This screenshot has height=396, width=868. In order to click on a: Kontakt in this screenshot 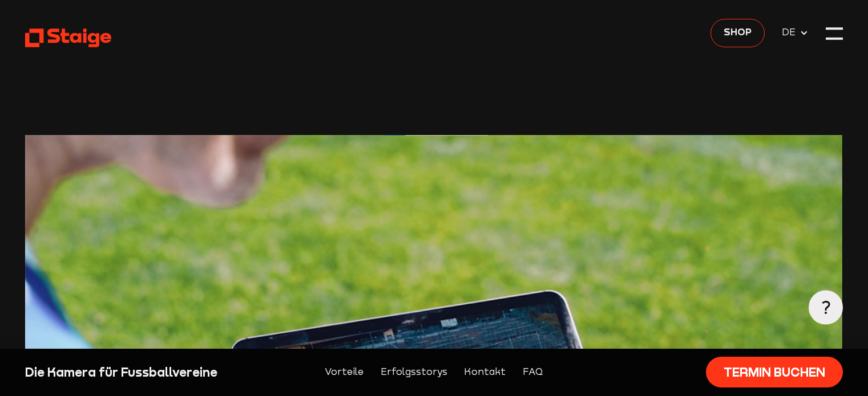, I will do `click(485, 372)`.